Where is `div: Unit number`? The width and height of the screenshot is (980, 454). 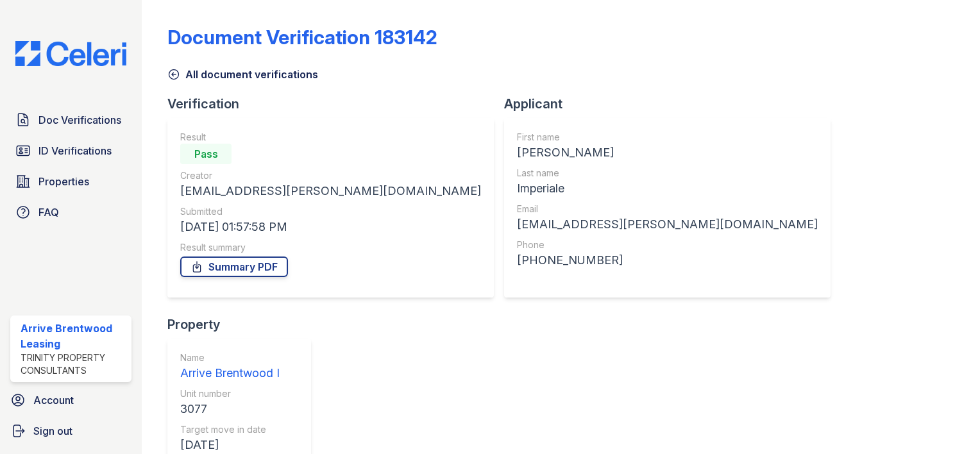 div: Unit number is located at coordinates (230, 394).